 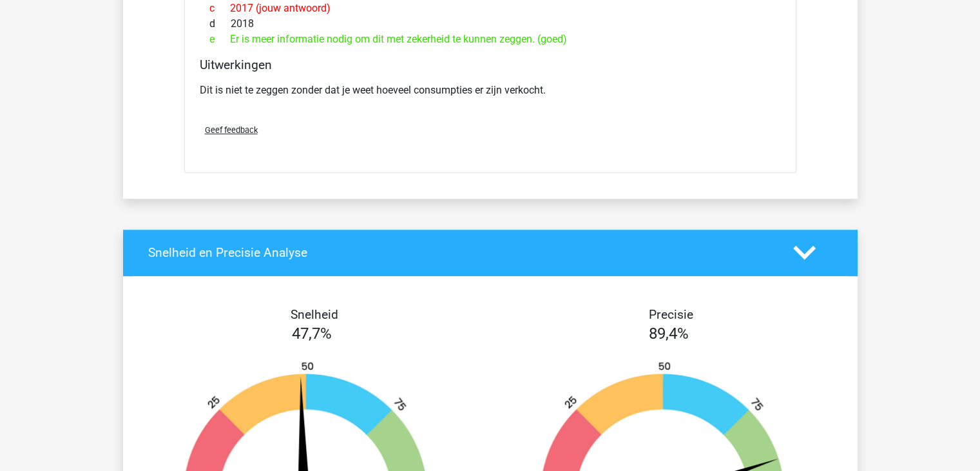 What do you see at coordinates (491, 8) in the screenshot?
I see `div: 2017 (jouw antwoord)` at bounding box center [491, 8].